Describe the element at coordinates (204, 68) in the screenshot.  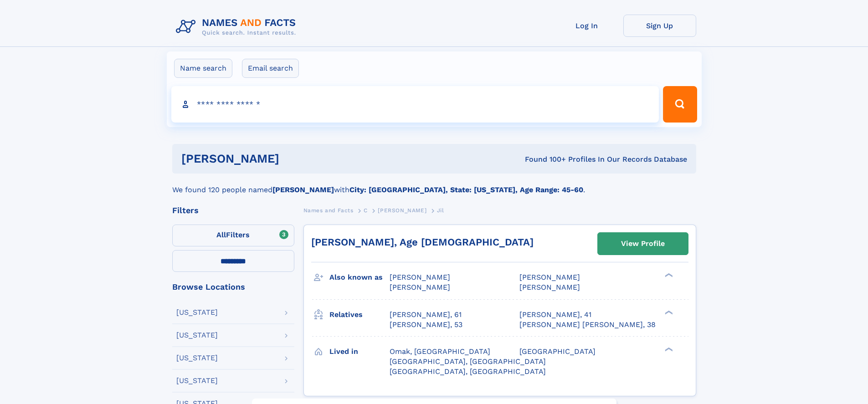
I see `label: Name search` at that location.